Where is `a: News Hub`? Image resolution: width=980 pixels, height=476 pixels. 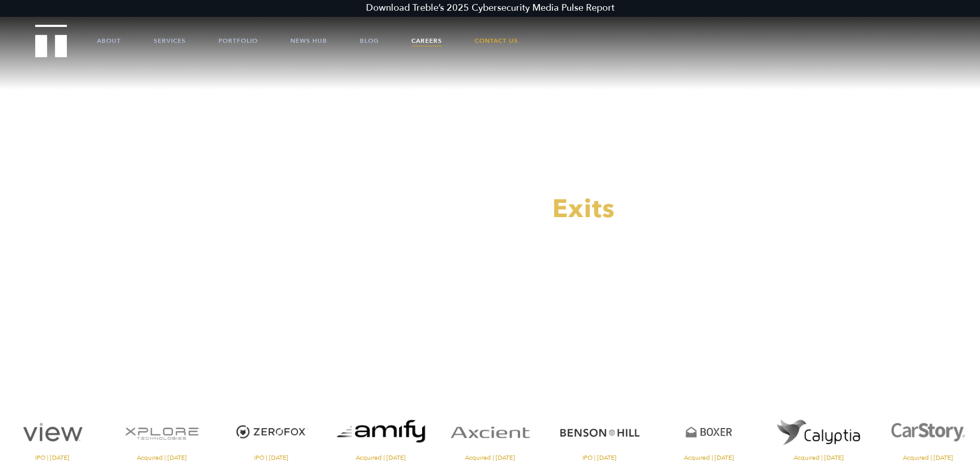
a: News Hub is located at coordinates (309, 41).